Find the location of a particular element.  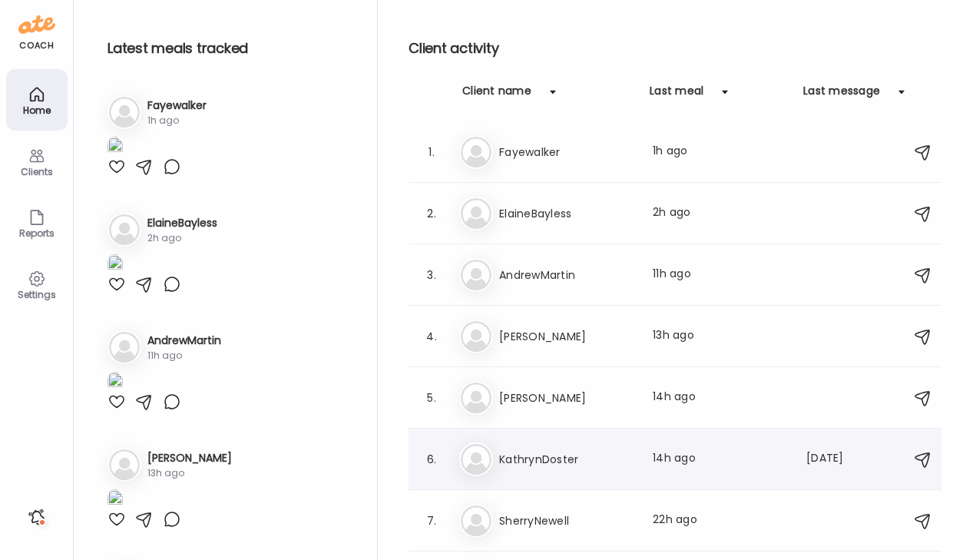

h3: KathrynDoster is located at coordinates (567, 459).